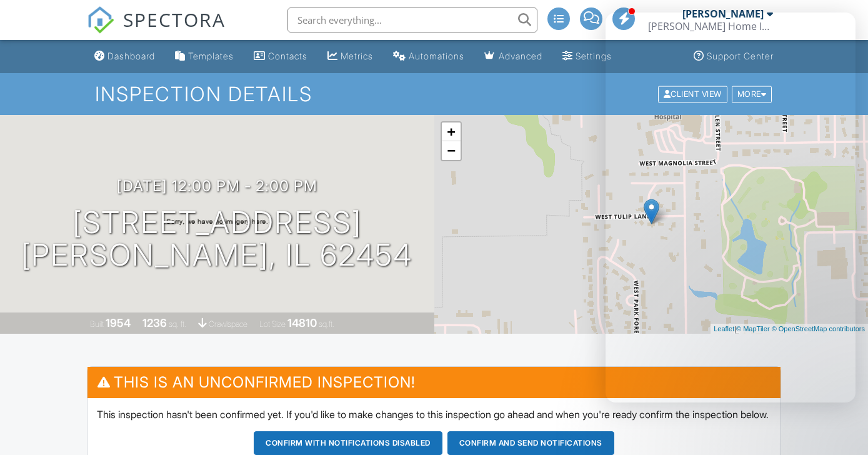  I want to click on div: Metrics, so click(357, 56).